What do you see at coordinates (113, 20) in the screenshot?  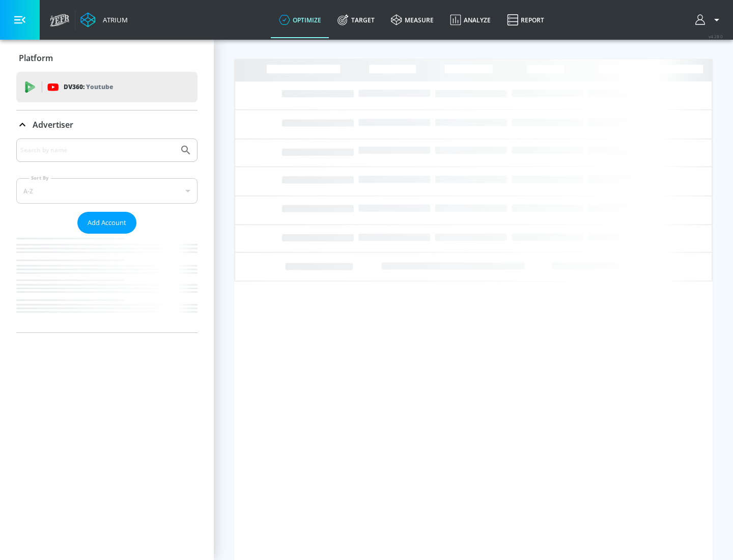 I see `div: Atrium` at bounding box center [113, 20].